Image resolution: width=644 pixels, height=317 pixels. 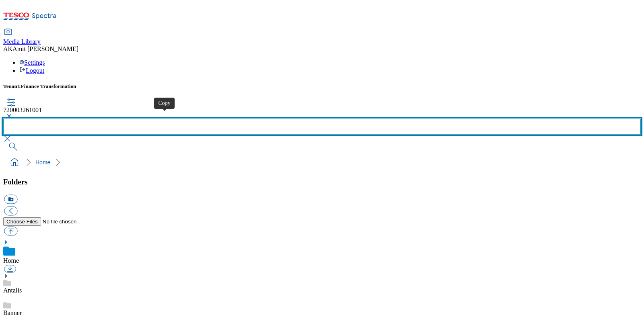 I want to click on a: Settings, so click(x=32, y=62).